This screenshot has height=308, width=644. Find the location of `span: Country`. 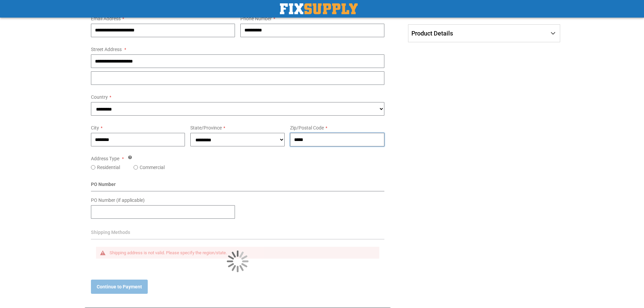

span: Country is located at coordinates (99, 97).